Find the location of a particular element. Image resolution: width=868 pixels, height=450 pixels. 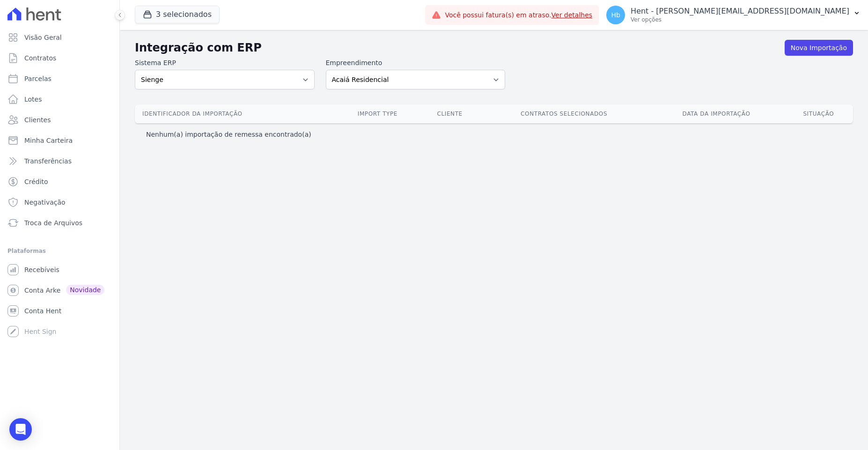

th: Identificador da Importação is located at coordinates (234, 114).